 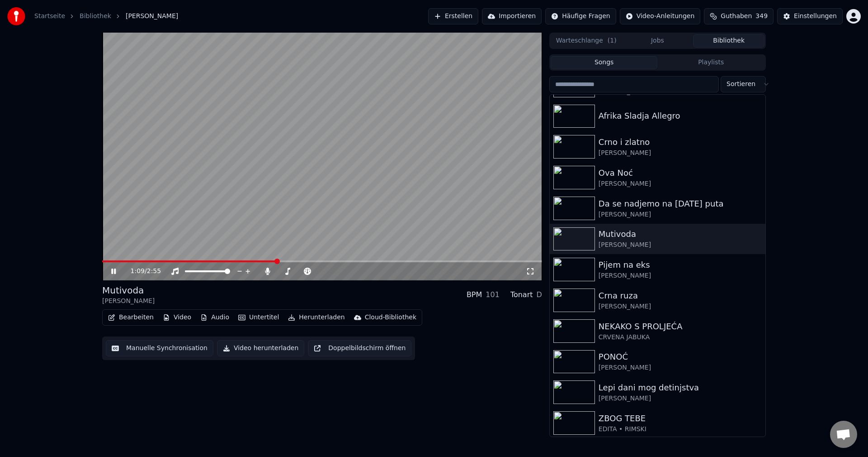 I want to click on div: ZBOG TEBE, so click(x=680, y=418).